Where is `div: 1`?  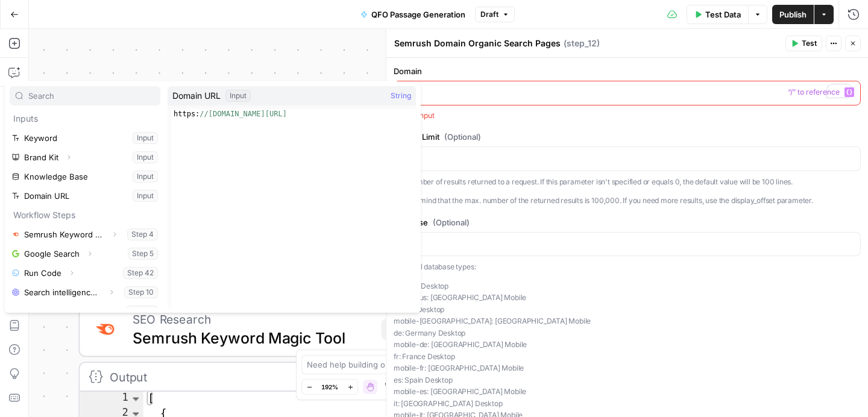
div: 1 is located at coordinates (111, 399).